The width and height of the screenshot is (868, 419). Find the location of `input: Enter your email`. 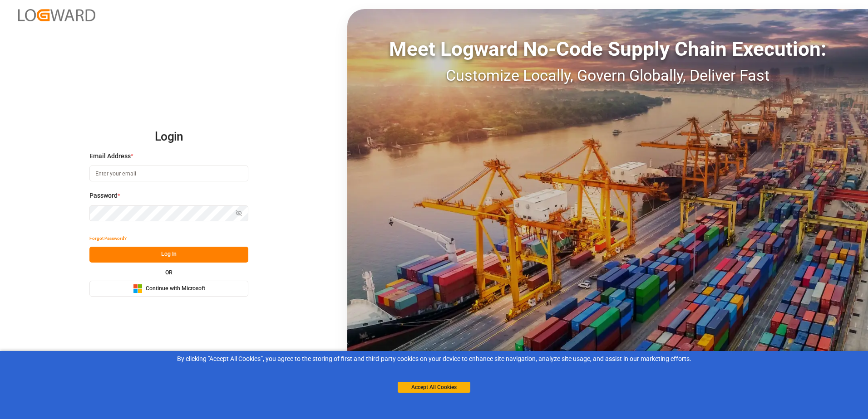

input: Enter your email is located at coordinates (169, 173).